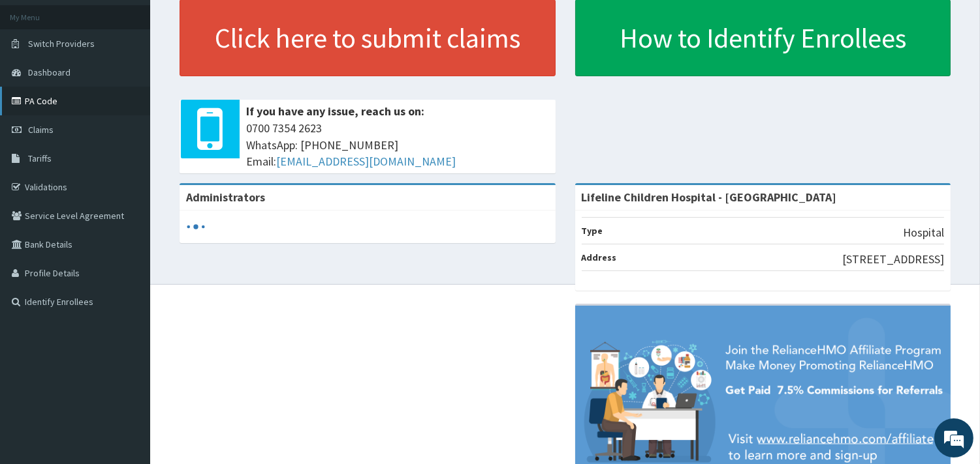  Describe the element at coordinates (230, 23) in the screenshot. I see `div: Minimize live chat window` at that location.